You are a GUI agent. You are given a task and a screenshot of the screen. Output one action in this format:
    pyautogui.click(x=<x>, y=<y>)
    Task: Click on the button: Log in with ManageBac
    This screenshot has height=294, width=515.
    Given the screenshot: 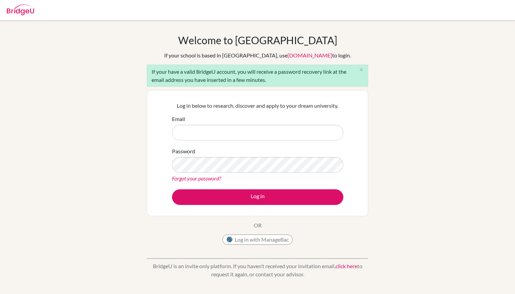 What is the action you would take?
    pyautogui.click(x=257, y=240)
    